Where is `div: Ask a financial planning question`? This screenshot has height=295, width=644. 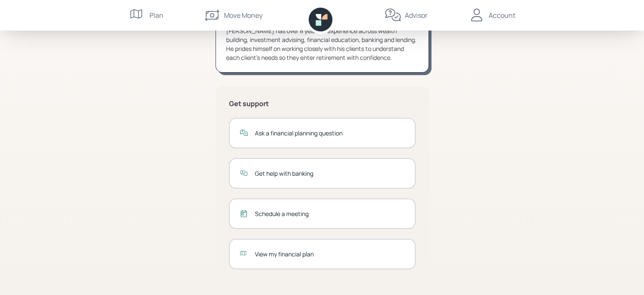 div: Ask a financial planning question is located at coordinates (330, 132).